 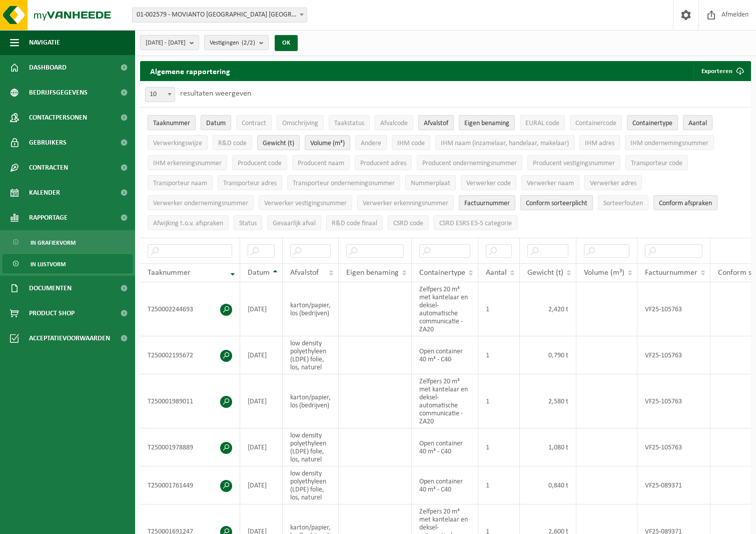 What do you see at coordinates (685, 203) in the screenshot?
I see `button: Conform afspraken : Activate to sort` at bounding box center [685, 203].